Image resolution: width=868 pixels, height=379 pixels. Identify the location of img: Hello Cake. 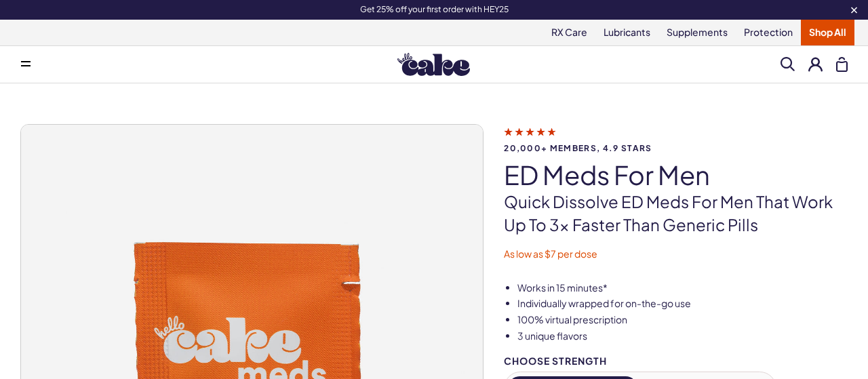
(433, 65).